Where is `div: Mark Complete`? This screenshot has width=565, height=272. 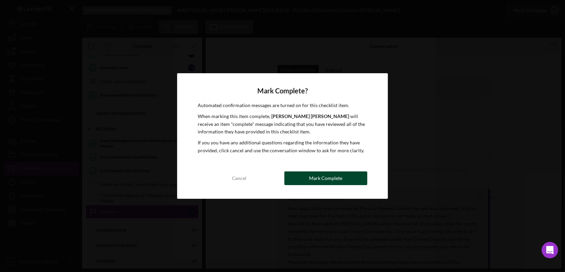
div: Mark Complete is located at coordinates (326, 179).